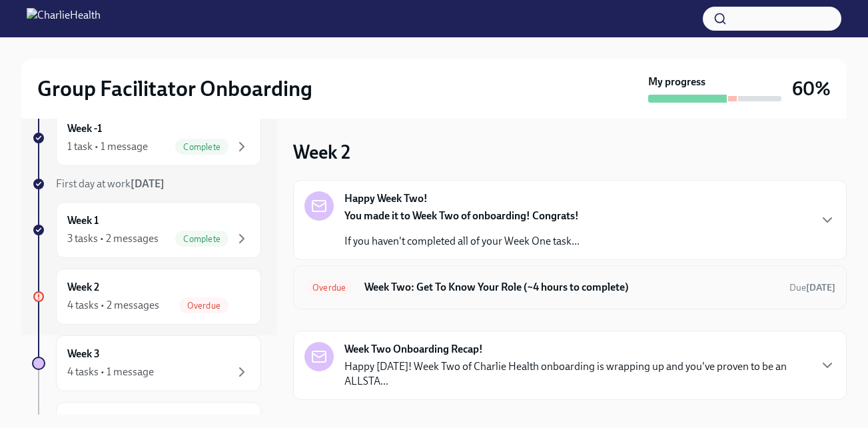 This screenshot has width=868, height=428. What do you see at coordinates (462, 216) in the screenshot?
I see `strong: You made it to Week Two of onboarding! Congrats!` at bounding box center [462, 216].